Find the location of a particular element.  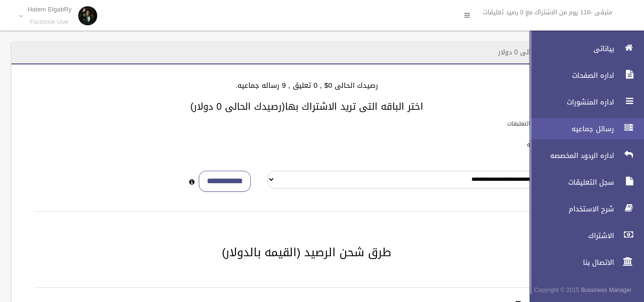

a: شرح الاستخدام is located at coordinates (583, 209).